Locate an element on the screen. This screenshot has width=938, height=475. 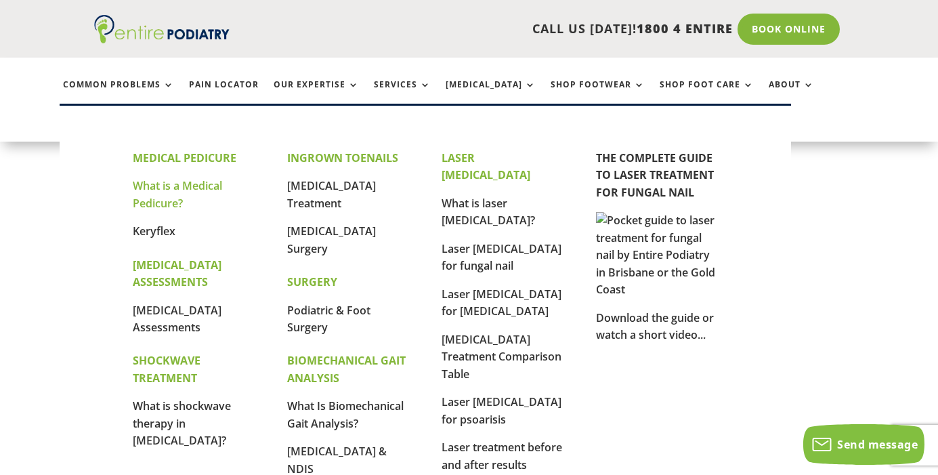
strong: SURGERY is located at coordinates (312, 282).